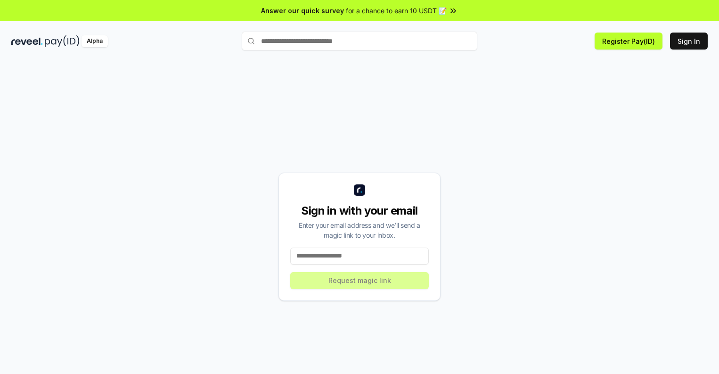 The image size is (719, 374). What do you see at coordinates (359, 211) in the screenshot?
I see `div: Sign in with your email` at bounding box center [359, 211].